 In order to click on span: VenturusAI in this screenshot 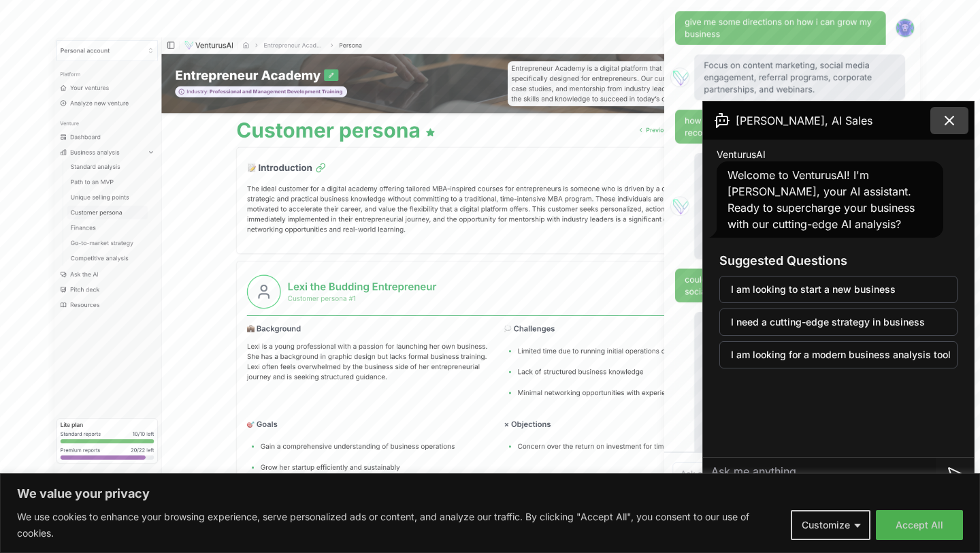, I will do `click(741, 155)`.